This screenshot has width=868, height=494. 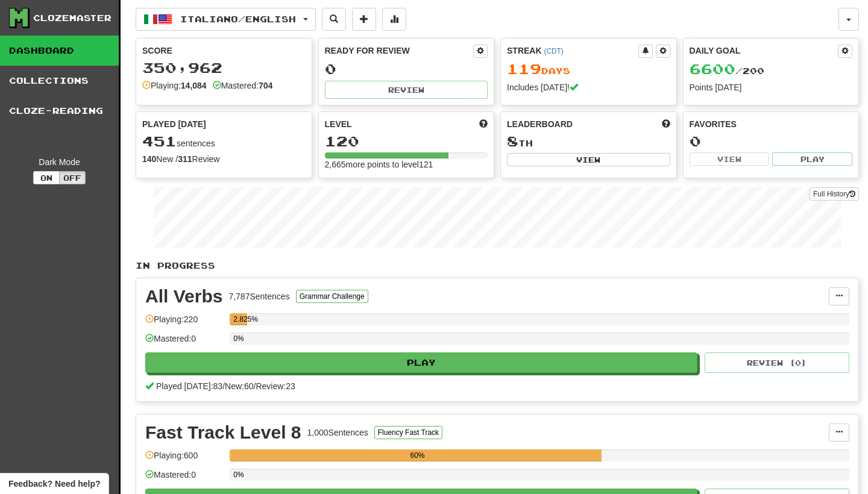 I want to click on button: Review, so click(x=406, y=90).